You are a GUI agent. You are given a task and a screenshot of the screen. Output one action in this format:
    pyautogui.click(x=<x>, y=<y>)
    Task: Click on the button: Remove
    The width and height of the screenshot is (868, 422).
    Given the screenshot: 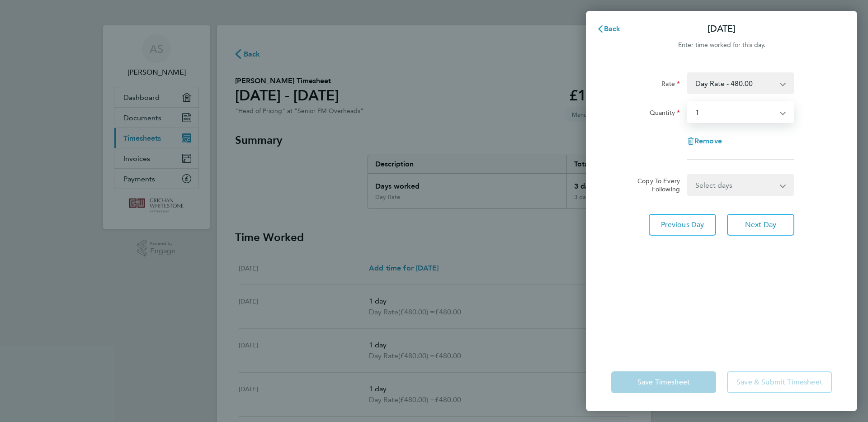 What is the action you would take?
    pyautogui.click(x=704, y=141)
    